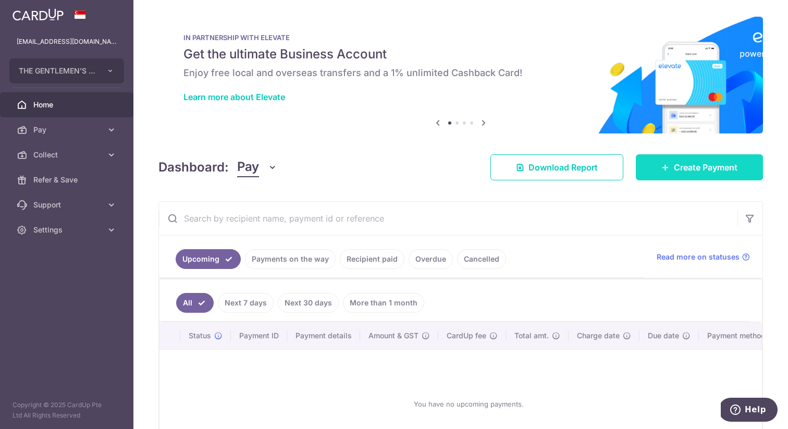 Image resolution: width=788 pixels, height=429 pixels. What do you see at coordinates (68, 180) in the screenshot?
I see `span: Refer & Save` at bounding box center [68, 180].